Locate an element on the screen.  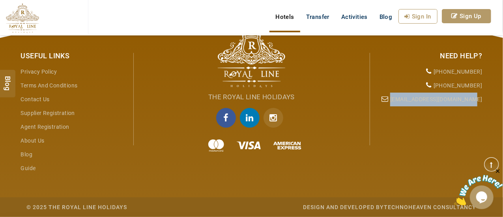
a: Transfer is located at coordinates (317, 17).